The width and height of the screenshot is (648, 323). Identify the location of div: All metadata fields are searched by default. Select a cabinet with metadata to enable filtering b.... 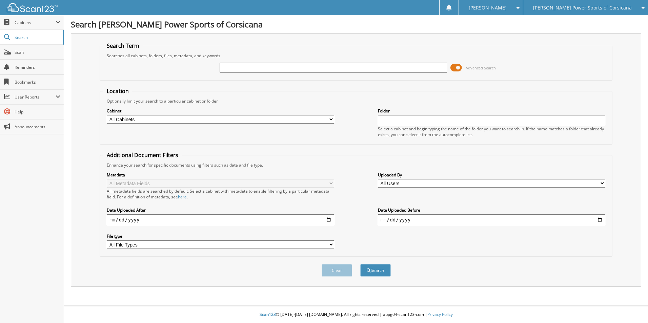
(220, 194).